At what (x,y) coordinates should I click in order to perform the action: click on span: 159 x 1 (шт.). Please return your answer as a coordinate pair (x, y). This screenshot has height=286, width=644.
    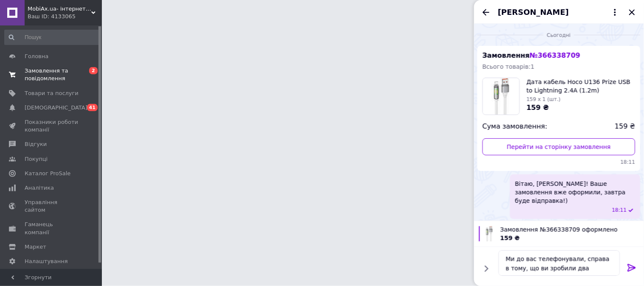
    Looking at the image, I should click on (544, 99).